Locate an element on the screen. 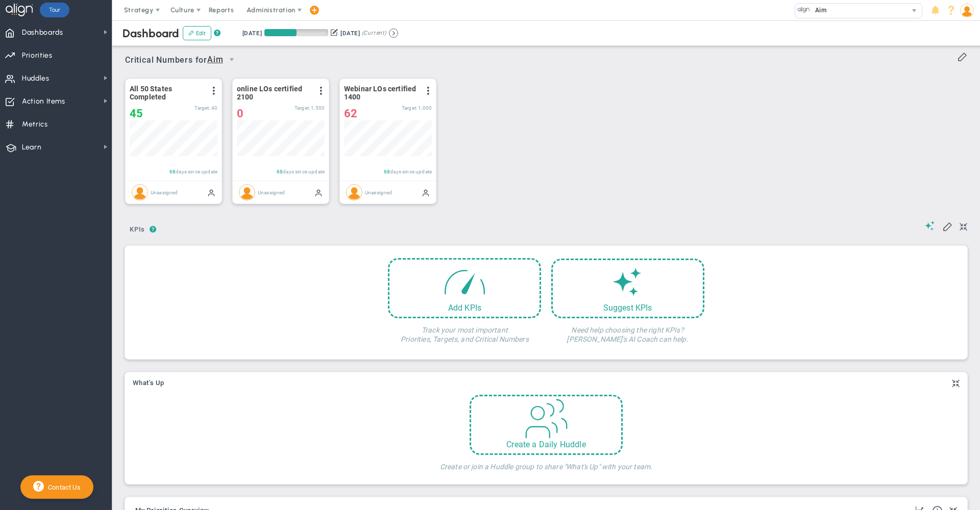 The height and width of the screenshot is (510, 980). button: Go to next period is located at coordinates (393, 33).